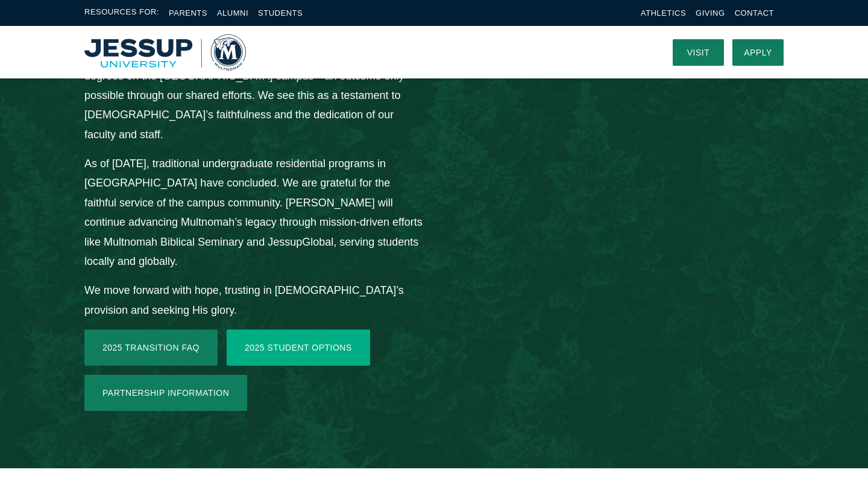  What do you see at coordinates (165, 52) in the screenshot?
I see `a: Home` at bounding box center [165, 52].